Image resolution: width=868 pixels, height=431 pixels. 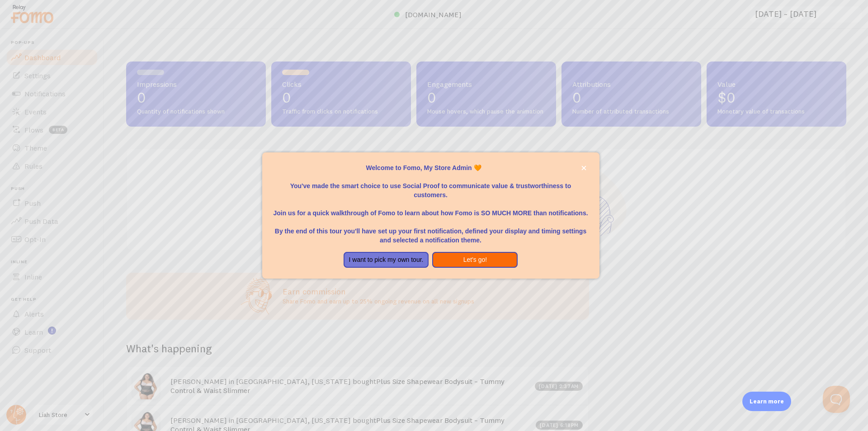 I want to click on p: You've made the smart choice to use Social Proof to communicate value & trustworthiness to custom..., so click(x=431, y=186).